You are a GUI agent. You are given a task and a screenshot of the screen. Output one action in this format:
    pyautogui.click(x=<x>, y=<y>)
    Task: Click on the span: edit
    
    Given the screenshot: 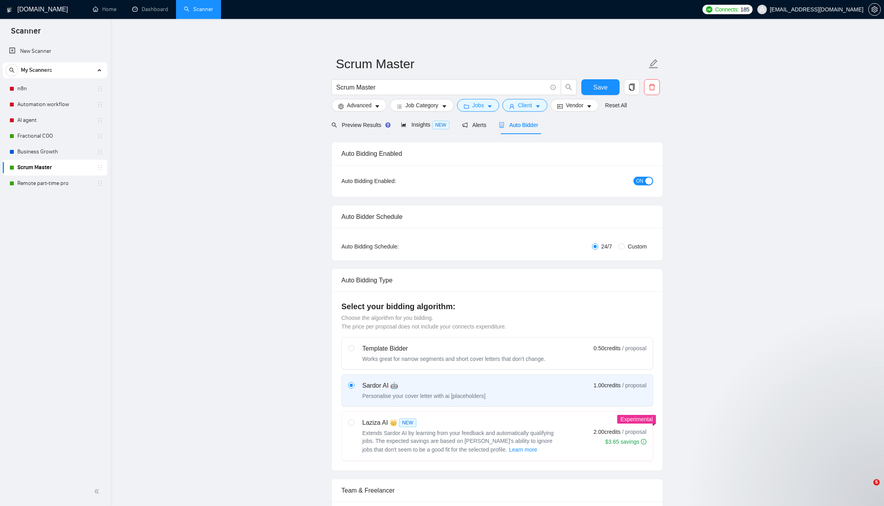 What is the action you would take?
    pyautogui.click(x=653, y=64)
    